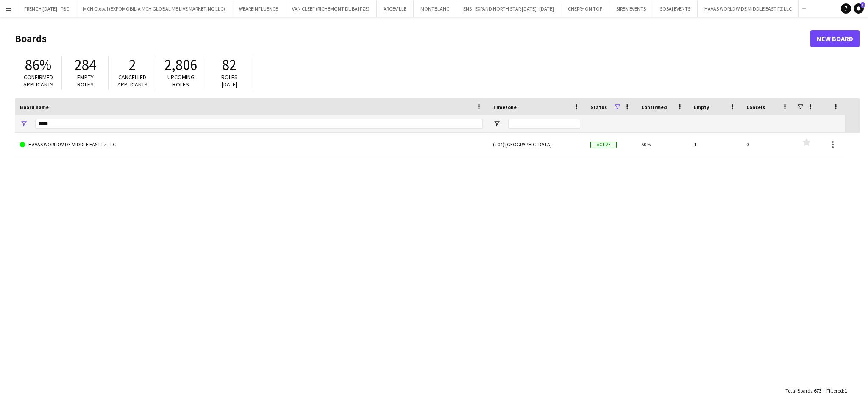 This screenshot has height=412, width=868. I want to click on span: 82, so click(229, 65).